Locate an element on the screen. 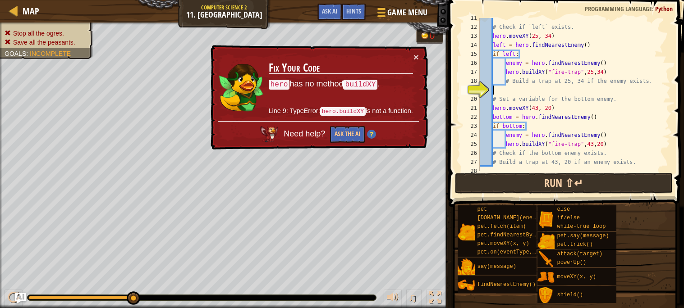  span: findNearestEnemy() is located at coordinates (506, 285).